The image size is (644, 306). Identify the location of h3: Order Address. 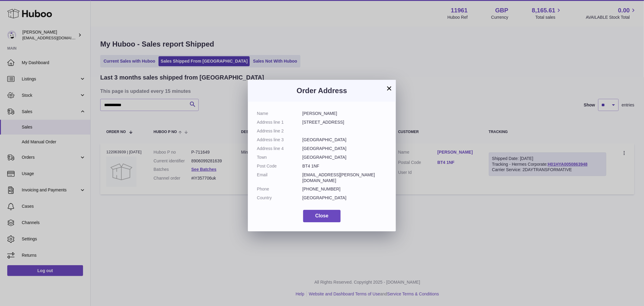
(322, 91).